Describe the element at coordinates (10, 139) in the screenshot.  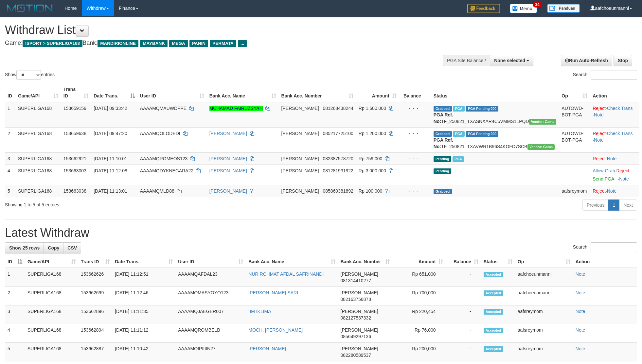
I see `td: 2` at that location.